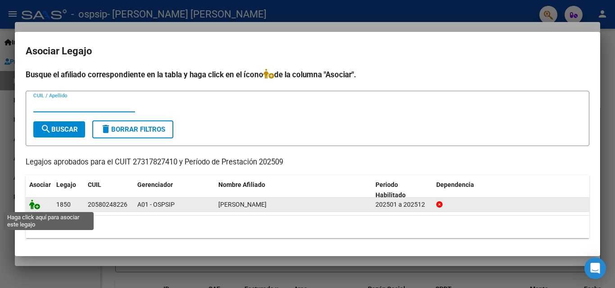 The image size is (615, 288). What do you see at coordinates (133, 130) in the screenshot?
I see `span: Borrar Filtros` at bounding box center [133, 130].